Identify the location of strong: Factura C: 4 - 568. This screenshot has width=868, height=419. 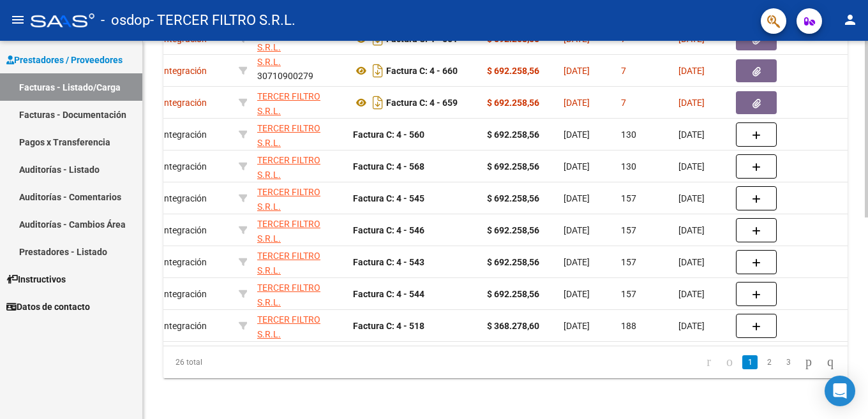
(388, 166).